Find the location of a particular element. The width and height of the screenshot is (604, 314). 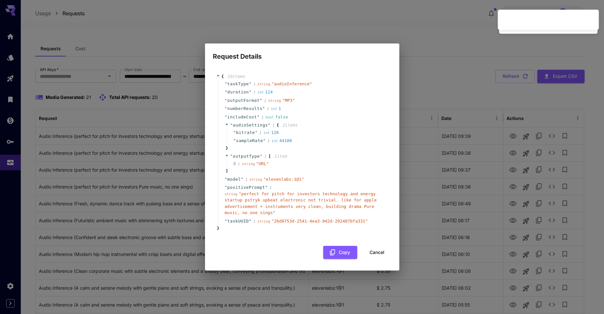

span: numberResults is located at coordinates (245, 109).